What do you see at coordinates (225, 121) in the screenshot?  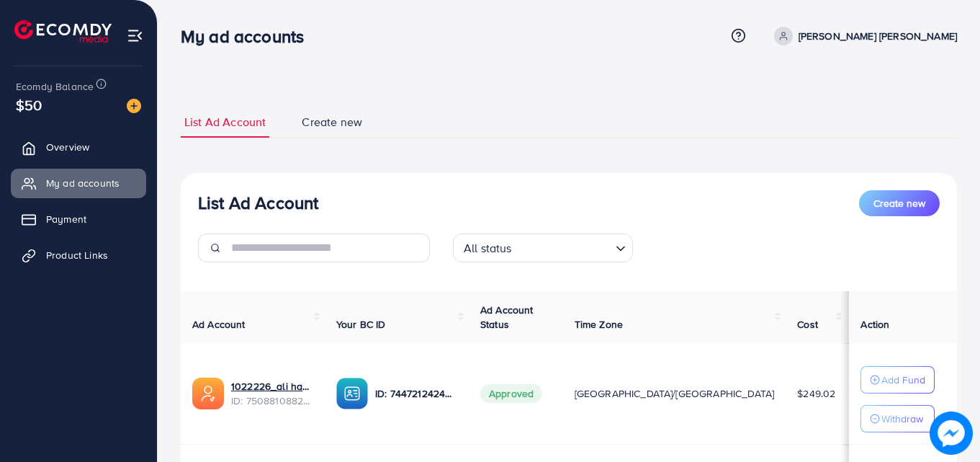 I see `span: List Ad Account` at bounding box center [225, 121].